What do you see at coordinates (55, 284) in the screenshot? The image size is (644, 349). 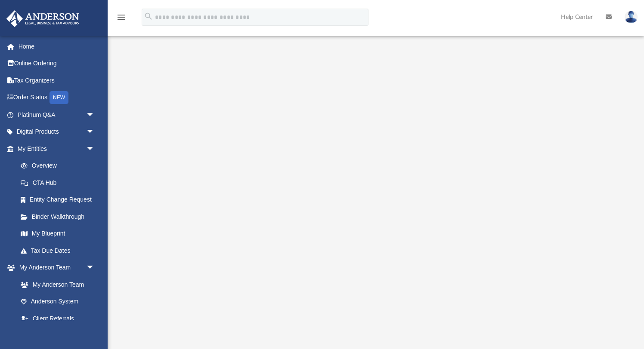 I see `a: My Anderson Team` at bounding box center [55, 284].